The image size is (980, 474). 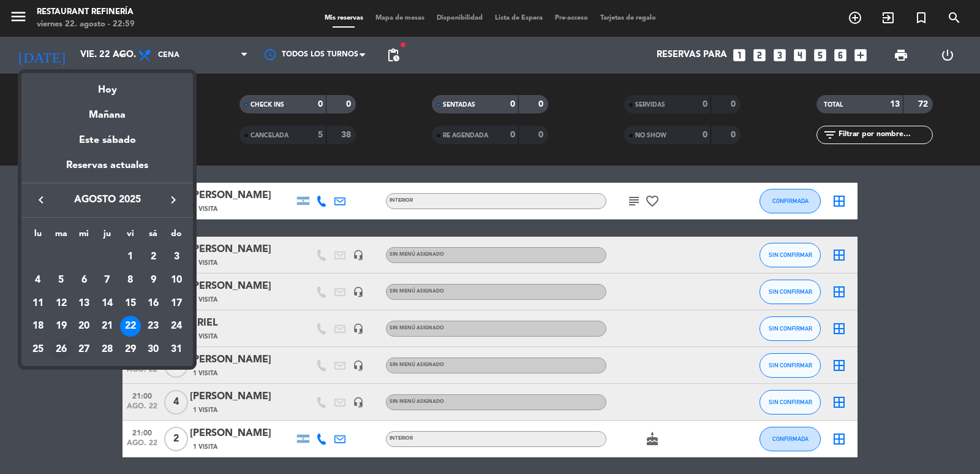 What do you see at coordinates (153, 349) in the screenshot?
I see `div: 30` at bounding box center [153, 349].